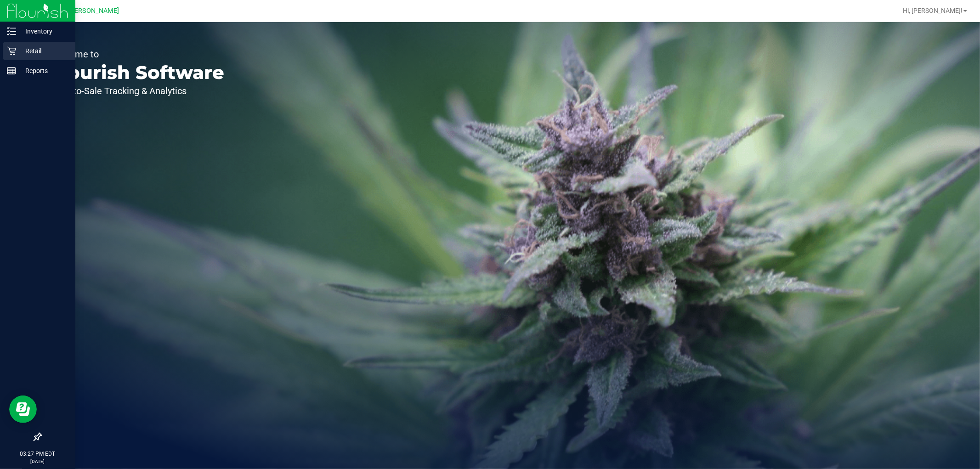 This screenshot has height=469, width=980. I want to click on p: Seed-to-Sale Tracking & Analytics, so click(137, 91).